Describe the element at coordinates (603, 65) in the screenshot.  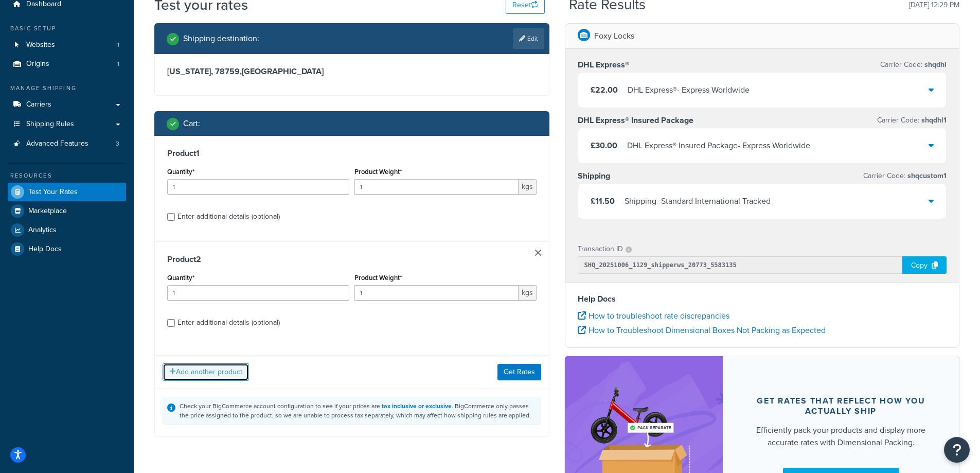
I see `h3: DHL Express®` at that location.